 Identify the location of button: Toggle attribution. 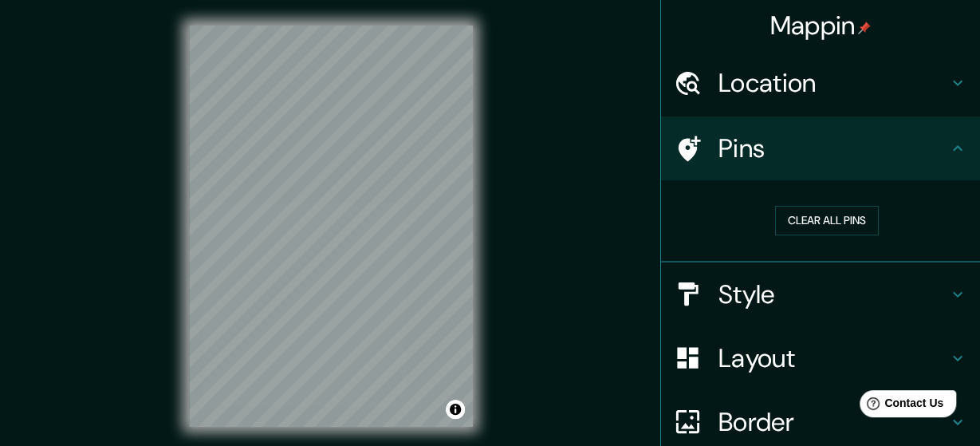
(455, 409).